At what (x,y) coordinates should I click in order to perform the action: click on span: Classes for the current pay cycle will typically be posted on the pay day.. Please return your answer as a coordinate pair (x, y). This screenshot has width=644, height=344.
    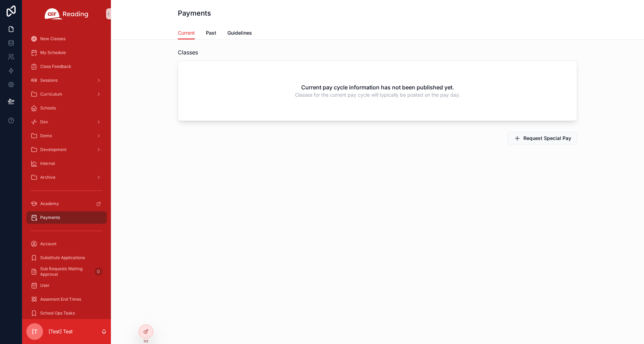
    Looking at the image, I should click on (378, 95).